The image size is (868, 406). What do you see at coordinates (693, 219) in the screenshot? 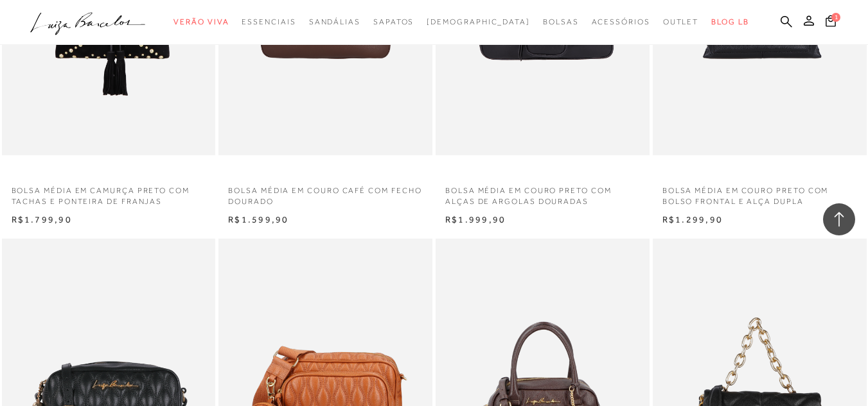
I see `span: R$1.299,90` at bounding box center [693, 219].